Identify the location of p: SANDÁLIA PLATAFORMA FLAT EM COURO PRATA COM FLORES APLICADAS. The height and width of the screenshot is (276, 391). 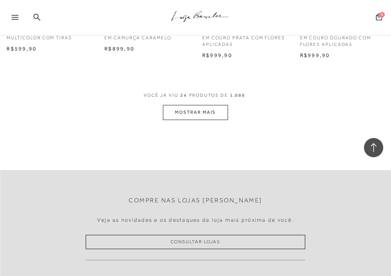
(244, 35).